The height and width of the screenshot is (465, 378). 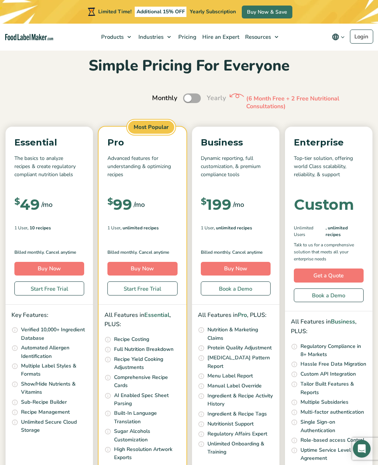 What do you see at coordinates (155, 37) in the screenshot?
I see `a: Industries` at bounding box center [155, 37].